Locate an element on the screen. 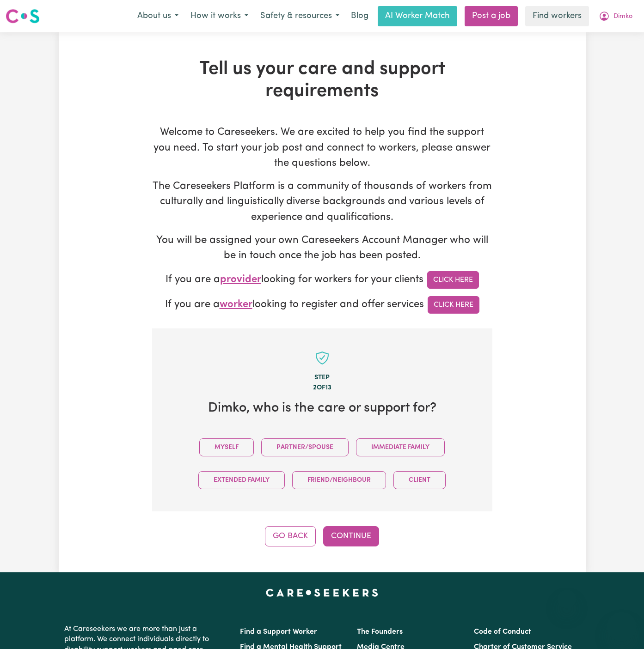 This screenshot has height=649, width=644. div: Step is located at coordinates (322, 378).